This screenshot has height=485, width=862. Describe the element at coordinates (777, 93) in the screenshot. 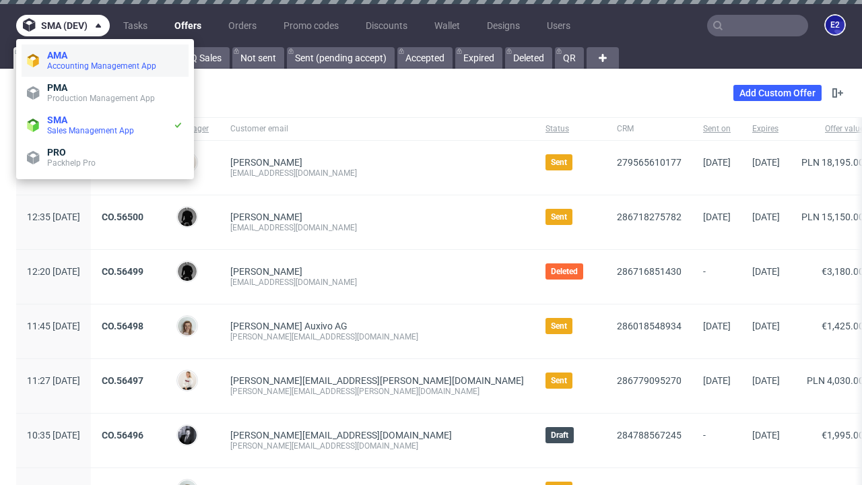

I see `a: Add Custom Offer` at that location.